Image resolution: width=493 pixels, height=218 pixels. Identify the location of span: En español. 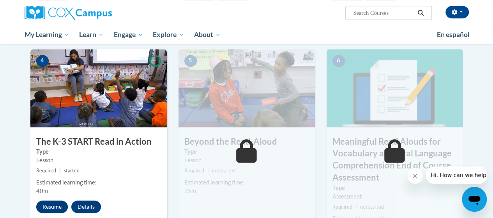
(454, 34).